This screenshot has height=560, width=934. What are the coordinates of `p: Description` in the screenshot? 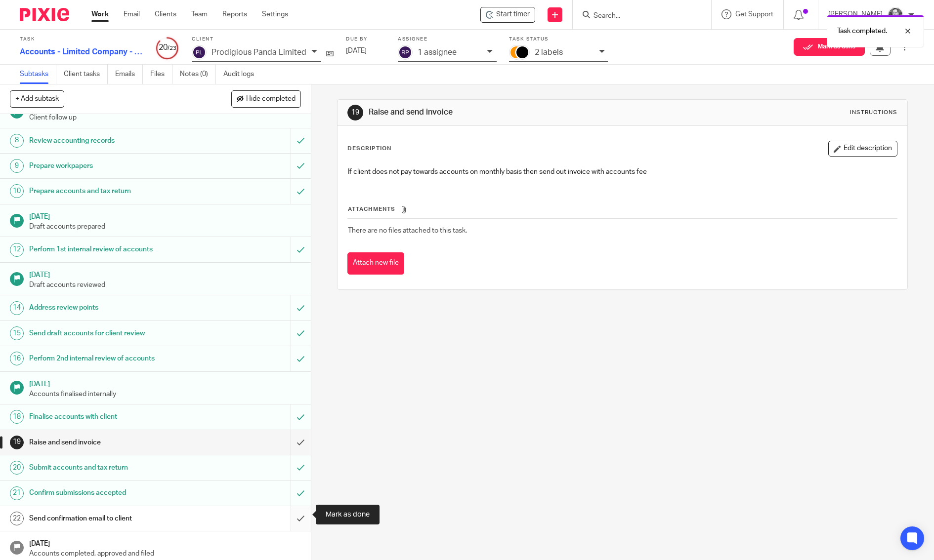 It's located at (369, 149).